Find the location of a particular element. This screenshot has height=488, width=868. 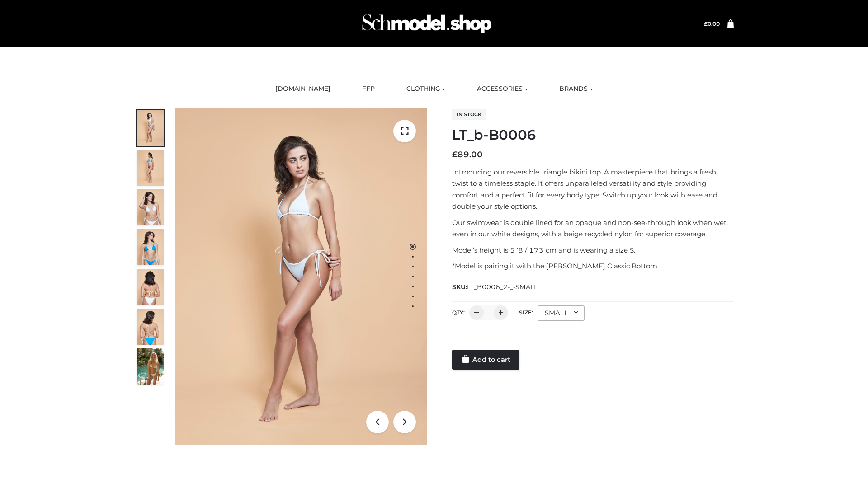

div: SMALL is located at coordinates (561, 313).